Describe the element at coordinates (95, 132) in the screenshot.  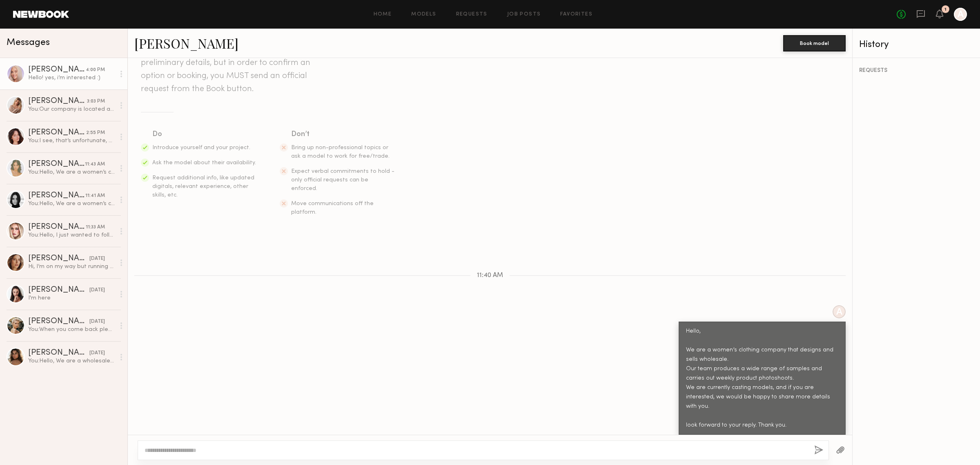
I see `div: 2:55 PM` at that location.